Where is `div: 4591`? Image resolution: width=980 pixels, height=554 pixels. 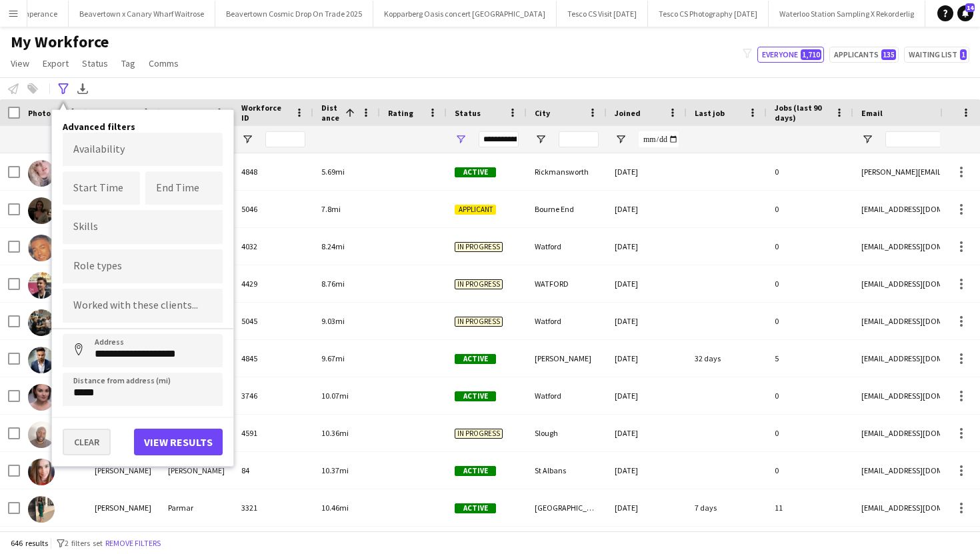
div: 4591 is located at coordinates (274, 433).